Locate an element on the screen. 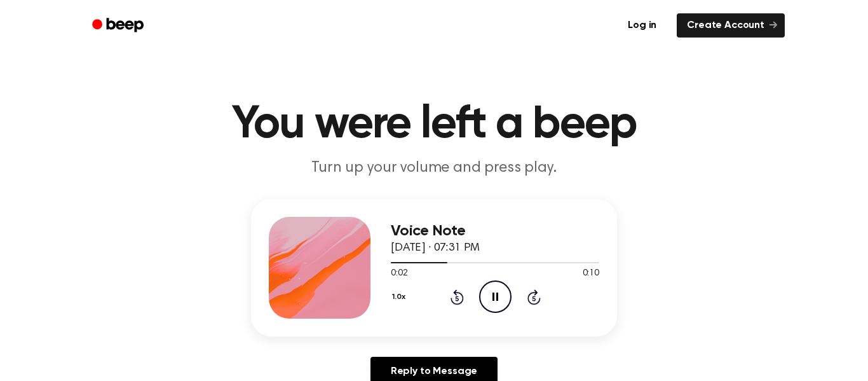 This screenshot has height=381, width=868. a: Create Account is located at coordinates (730, 26).